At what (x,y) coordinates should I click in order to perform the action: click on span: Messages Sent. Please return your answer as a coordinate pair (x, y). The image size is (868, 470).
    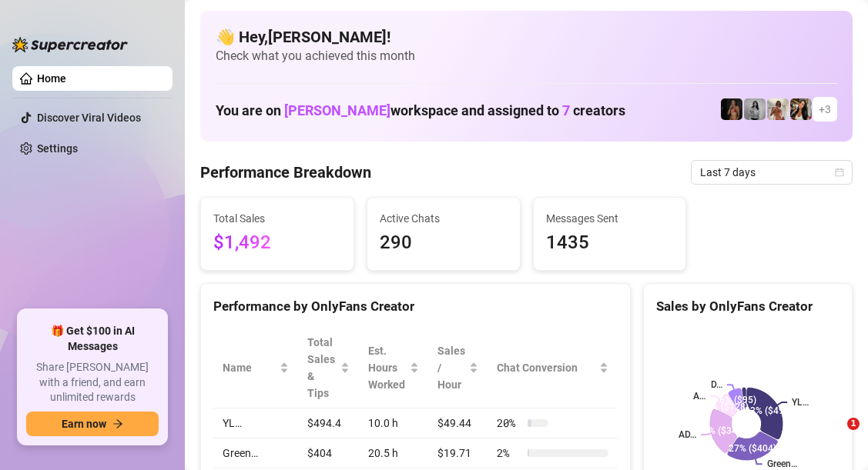
    Looking at the image, I should click on (609, 218).